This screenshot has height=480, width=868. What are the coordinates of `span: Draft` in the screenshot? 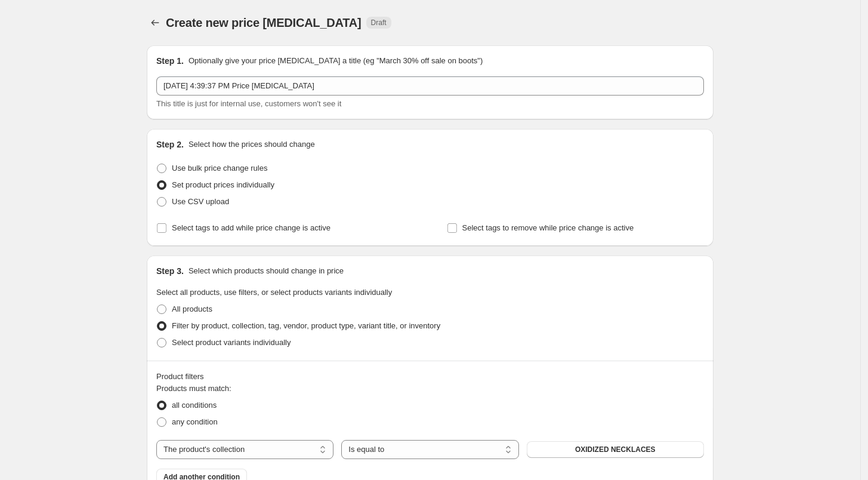 It's located at (379, 23).